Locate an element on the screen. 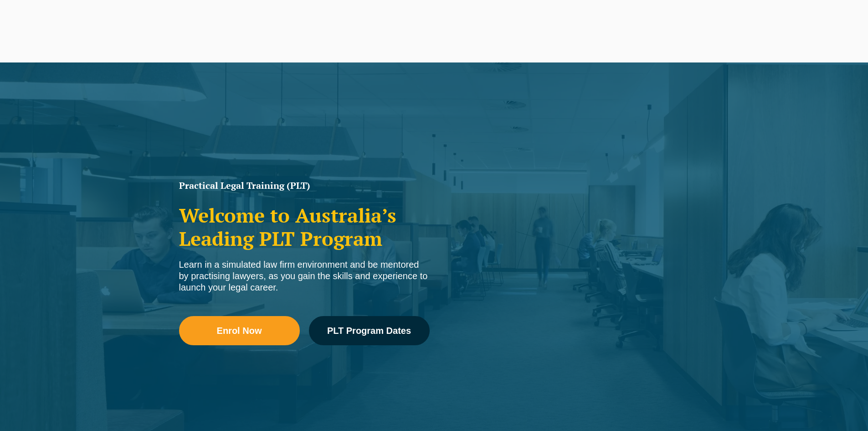 The height and width of the screenshot is (431, 868). h2: Welcome to Australia’s Leading PLT Program is located at coordinates (305, 227).